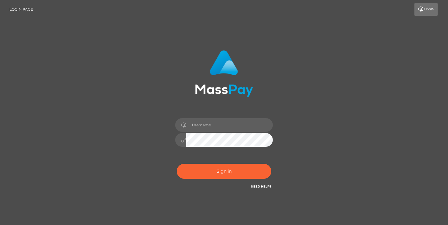 The image size is (448, 225). I want to click on a: Login, so click(426, 9).